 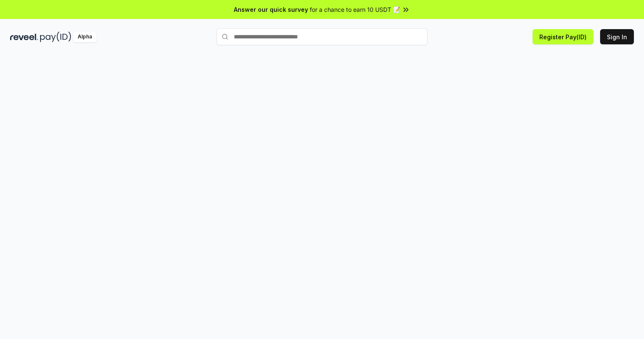 What do you see at coordinates (355, 9) in the screenshot?
I see `span: for a chance to earn 10 USDT 📝` at bounding box center [355, 9].